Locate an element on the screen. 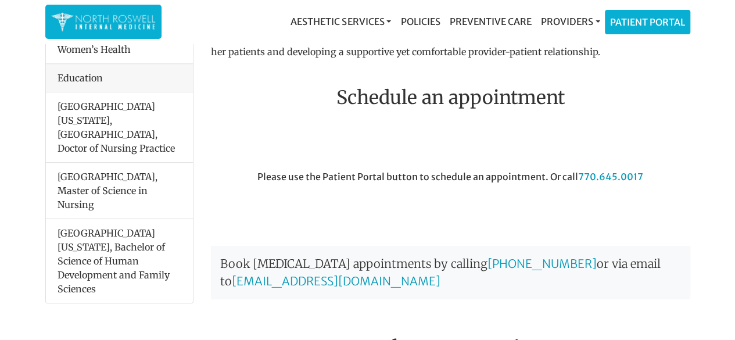 The width and height of the screenshot is (735, 340). img: North Roswell Internal Medicine is located at coordinates (103, 22).